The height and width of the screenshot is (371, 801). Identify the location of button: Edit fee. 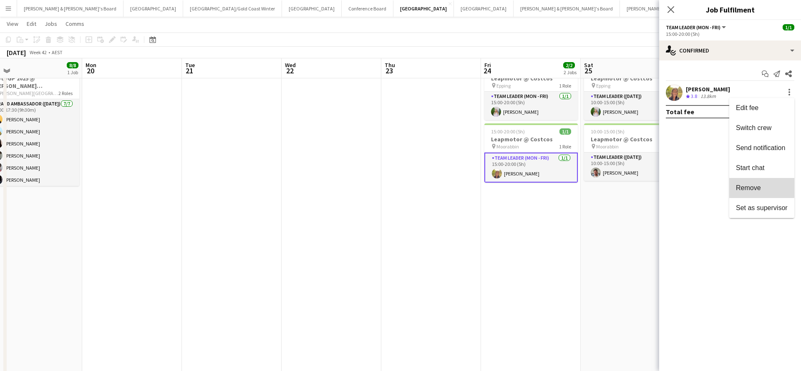
(761, 108).